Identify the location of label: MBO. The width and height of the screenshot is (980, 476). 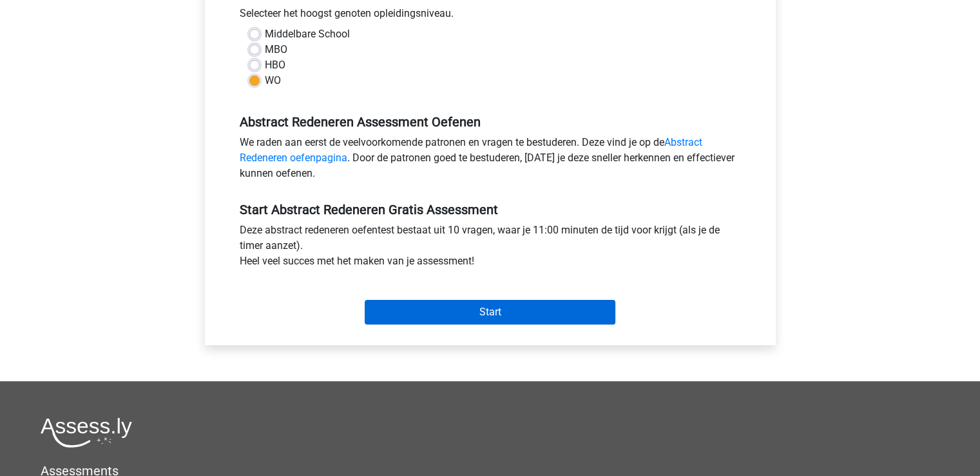
(276, 50).